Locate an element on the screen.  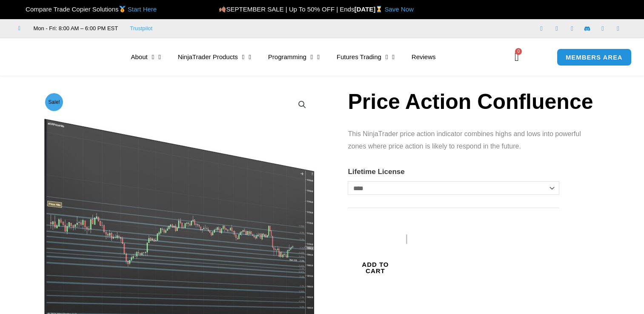
a: Clear options is located at coordinates (355, 202).